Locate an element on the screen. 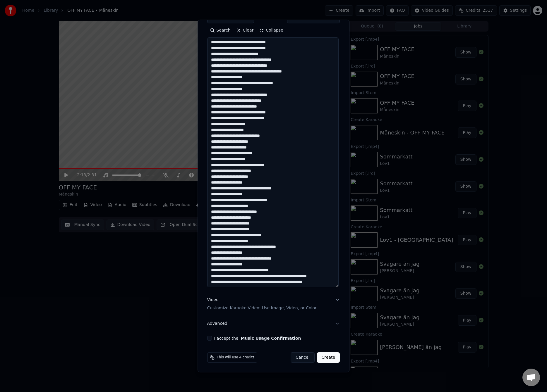 The height and width of the screenshot is (392, 547). button: Search is located at coordinates (220, 31).